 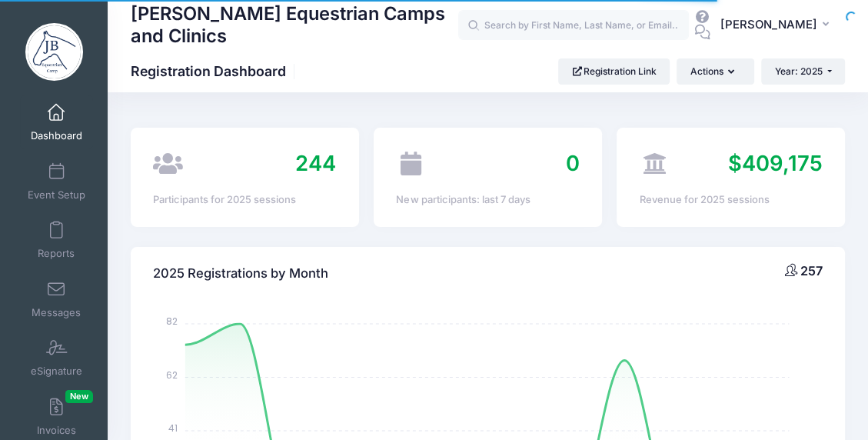 I want to click on span: Invoices, so click(x=56, y=430).